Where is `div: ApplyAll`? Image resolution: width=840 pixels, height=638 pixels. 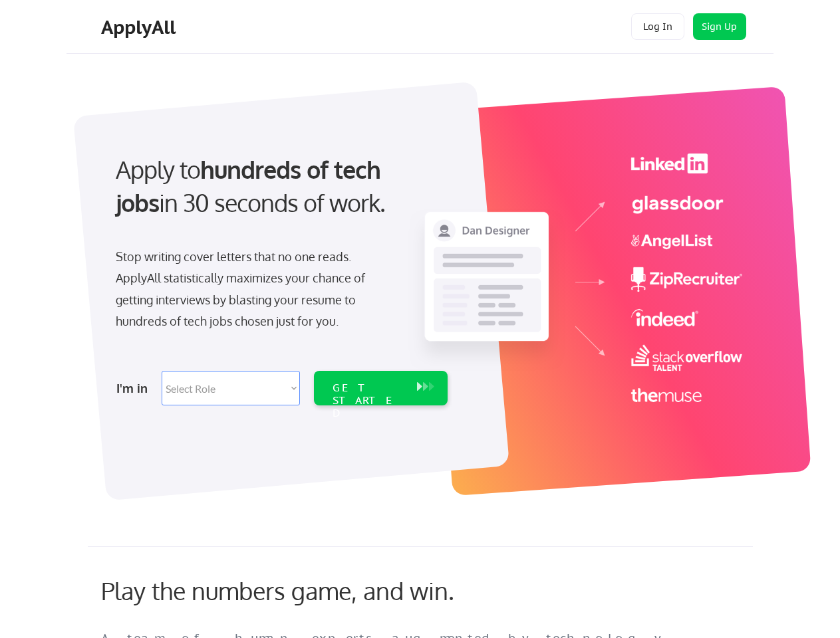 div: ApplyAll is located at coordinates (141, 28).